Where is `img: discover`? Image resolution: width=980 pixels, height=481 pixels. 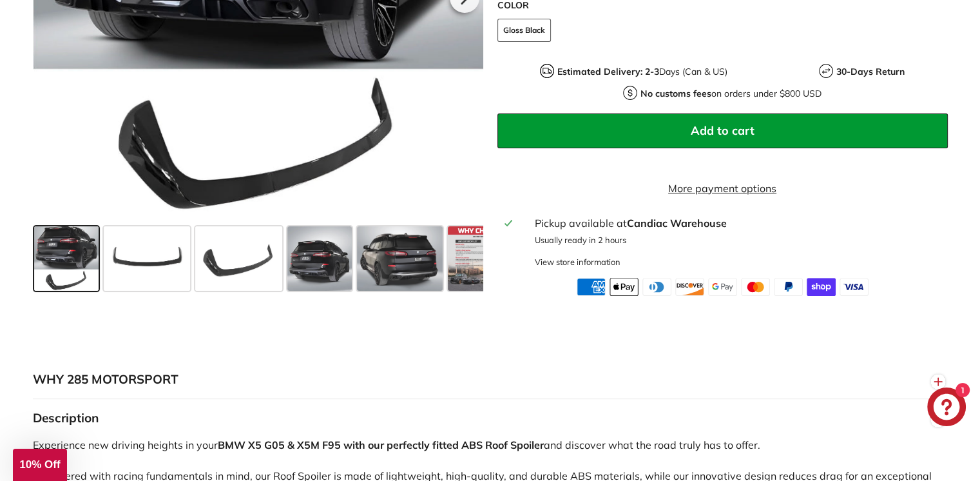 img: discover is located at coordinates (689, 287).